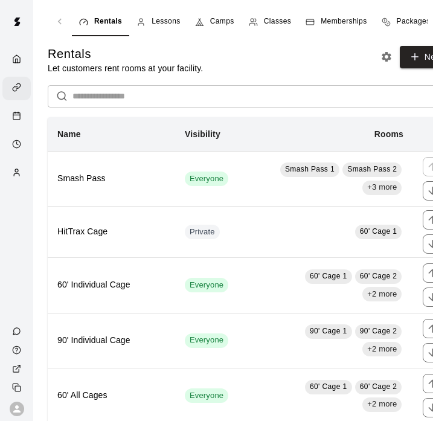  What do you see at coordinates (111, 179) in the screenshot?
I see `h6: Smash Pass` at bounding box center [111, 179].